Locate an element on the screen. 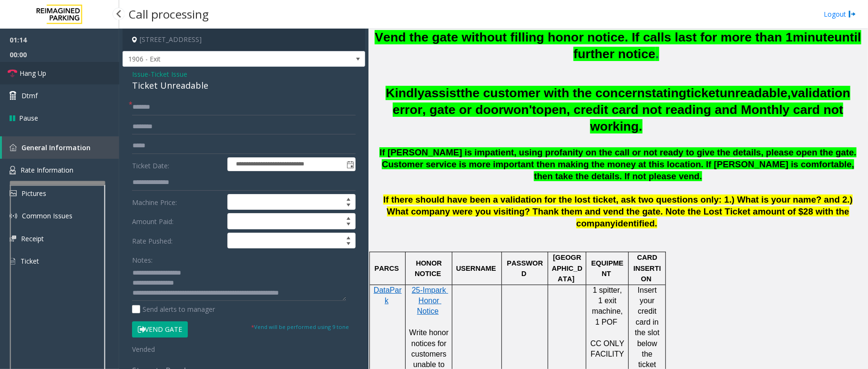 This screenshot has height=369, width=868. span: identified is located at coordinates (635, 223).